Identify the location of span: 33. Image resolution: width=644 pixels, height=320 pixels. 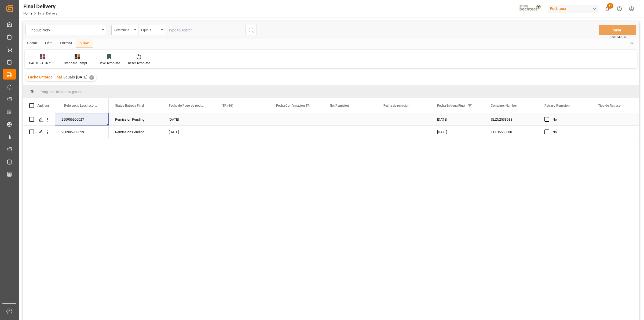
(610, 6).